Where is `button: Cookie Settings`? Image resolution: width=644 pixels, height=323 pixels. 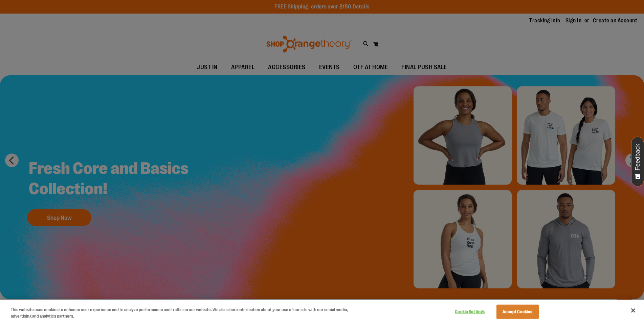 button: Cookie Settings is located at coordinates (470, 312).